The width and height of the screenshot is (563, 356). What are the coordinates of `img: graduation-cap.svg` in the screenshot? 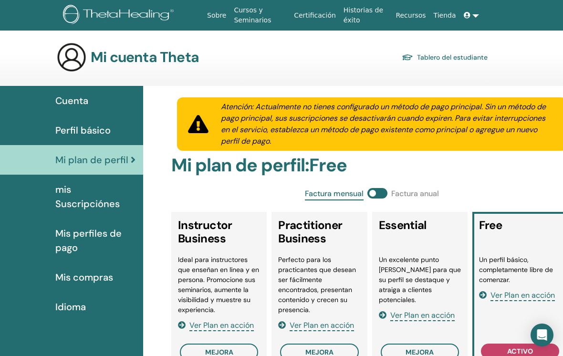 It's located at (408, 57).